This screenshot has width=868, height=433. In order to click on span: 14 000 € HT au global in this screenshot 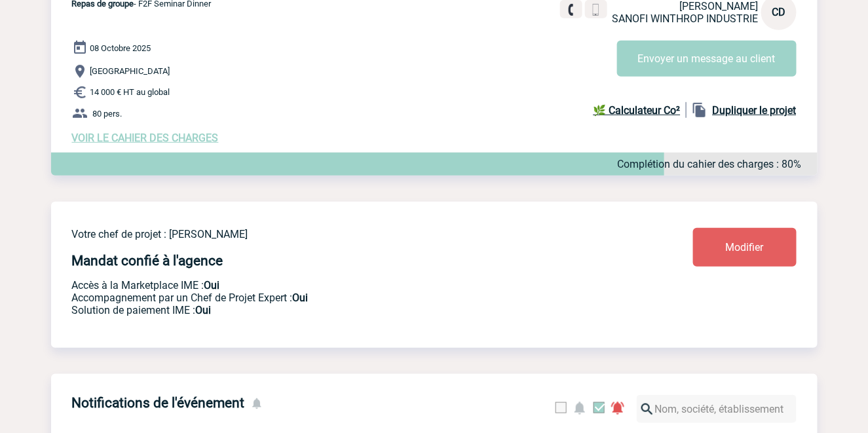, I will do `click(131, 92)`.